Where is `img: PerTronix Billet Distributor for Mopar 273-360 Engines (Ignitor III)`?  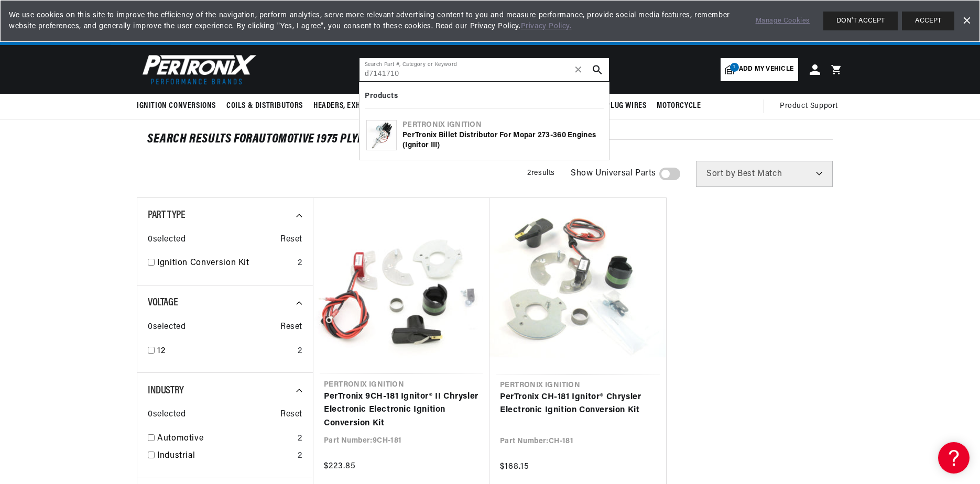 img: PerTronix Billet Distributor for Mopar 273-360 Engines (Ignitor III) is located at coordinates (381, 135).